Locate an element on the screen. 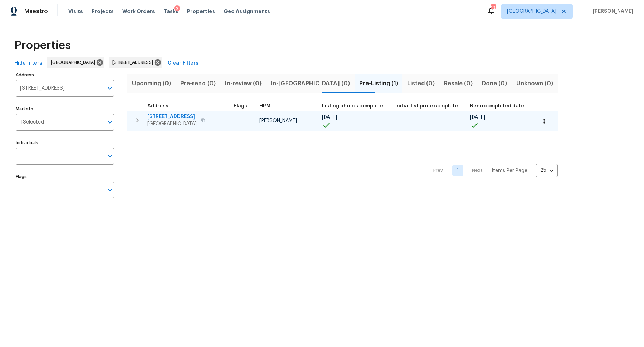 The width and height of the screenshot is (644, 347). div: 25 is located at coordinates (546, 171).